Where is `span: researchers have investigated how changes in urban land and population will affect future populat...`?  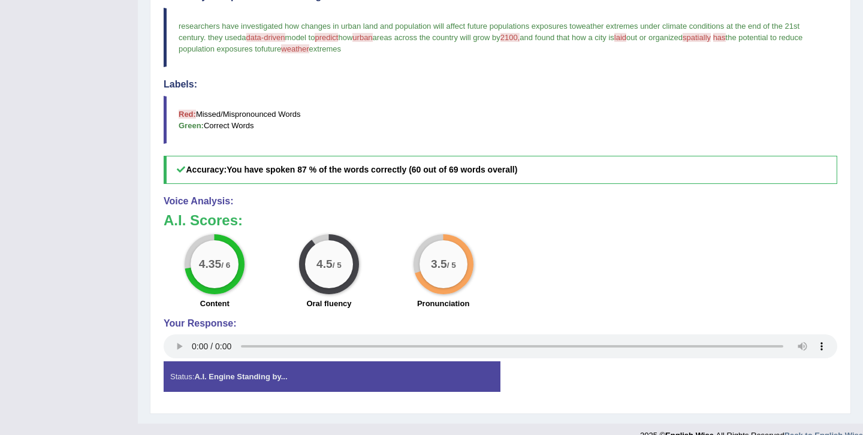
span: researchers have investigated how changes in urban land and population will affect future populat... is located at coordinates (377, 26).